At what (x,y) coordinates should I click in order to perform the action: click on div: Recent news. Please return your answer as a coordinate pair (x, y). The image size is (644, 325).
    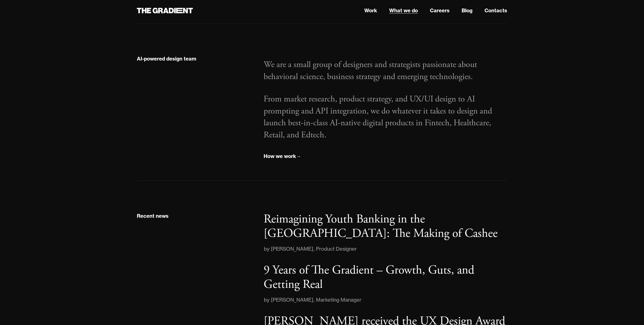
    Looking at the image, I should click on (153, 216).